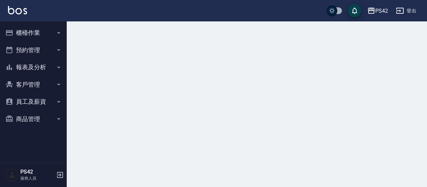 This screenshot has width=427, height=187. Describe the element at coordinates (355, 11) in the screenshot. I see `button: save` at that location.